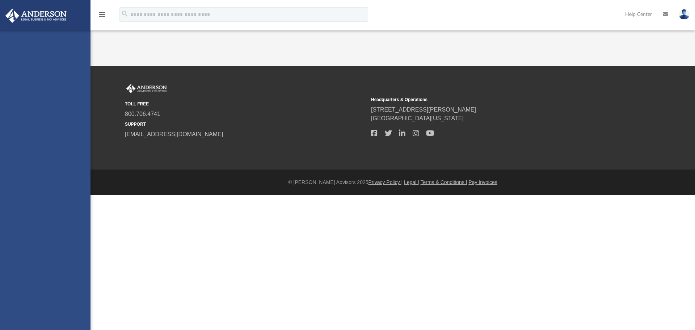 This screenshot has width=695, height=330. I want to click on a: 800.706.4741, so click(143, 114).